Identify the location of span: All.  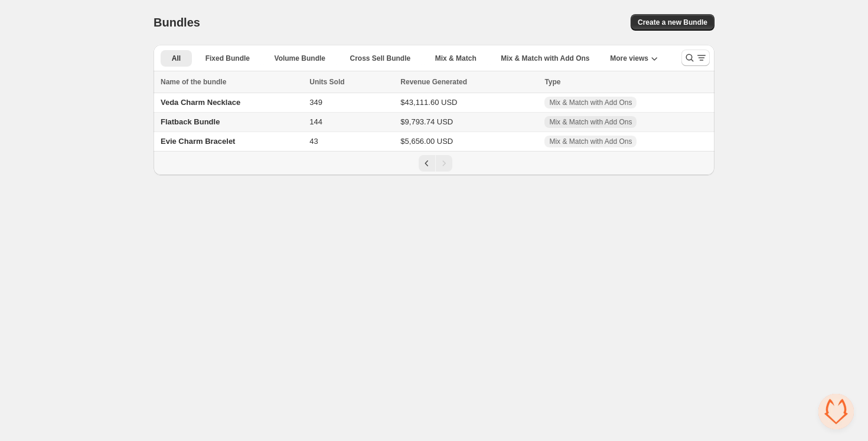
(176, 58).